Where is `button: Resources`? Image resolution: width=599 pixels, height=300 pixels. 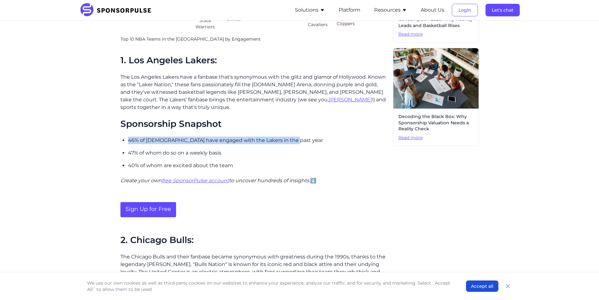 button: Resources is located at coordinates (391, 10).